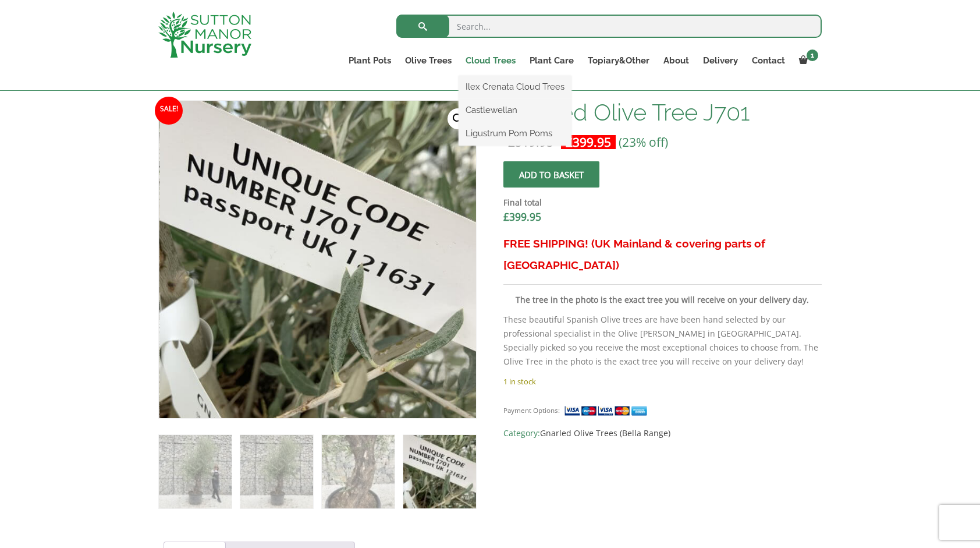 This screenshot has width=980, height=548. What do you see at coordinates (428, 61) in the screenshot?
I see `a: Olive Trees` at bounding box center [428, 61].